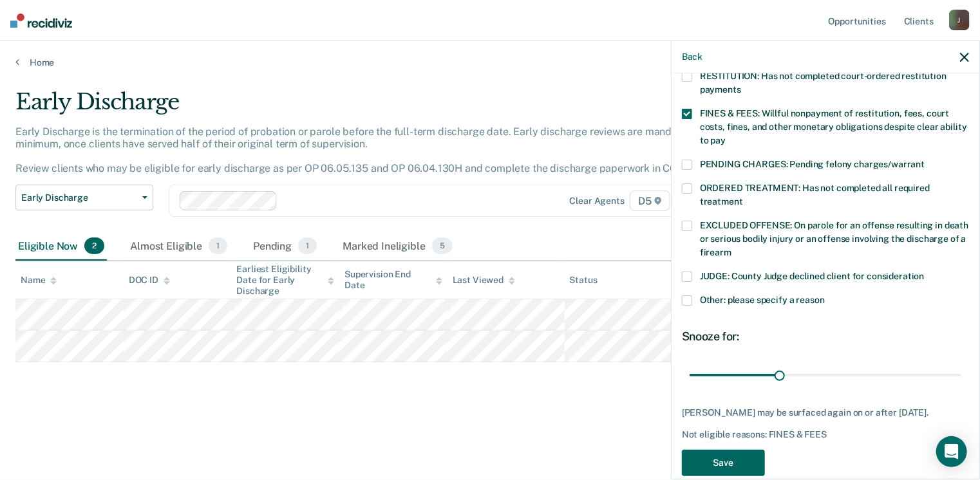 This screenshot has width=980, height=480. Describe the element at coordinates (393, 280) in the screenshot. I see `div: Supervision End Date` at that location.